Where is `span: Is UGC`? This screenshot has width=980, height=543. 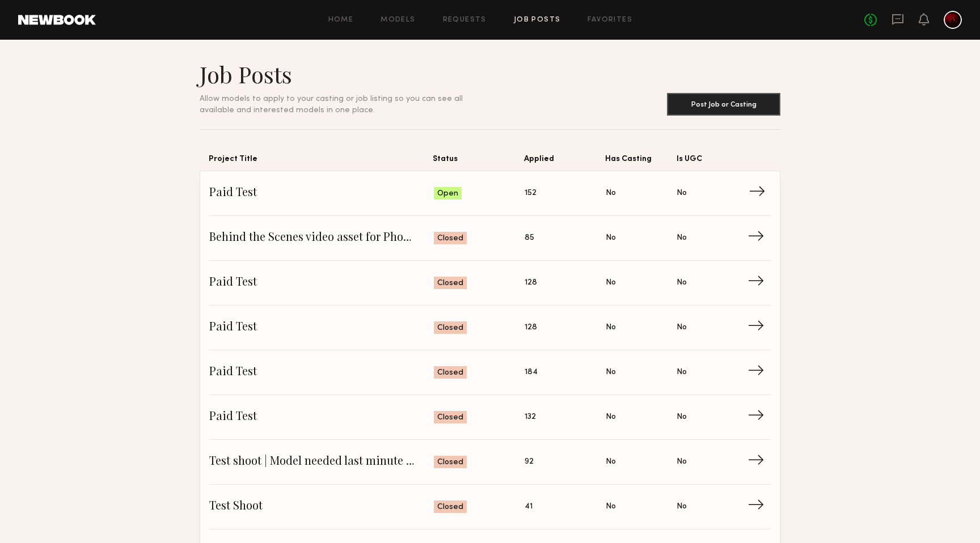
span: Is UGC is located at coordinates (712, 162).